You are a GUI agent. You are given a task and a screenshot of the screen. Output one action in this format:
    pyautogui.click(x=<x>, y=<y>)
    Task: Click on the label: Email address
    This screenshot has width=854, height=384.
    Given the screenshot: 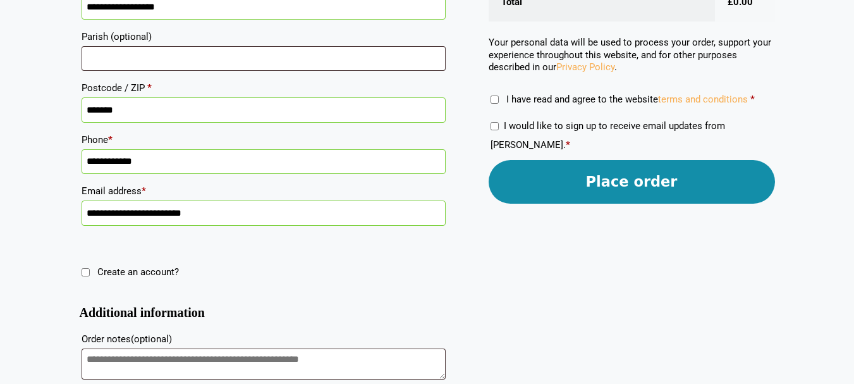 What is the action you would take?
    pyautogui.click(x=264, y=191)
    